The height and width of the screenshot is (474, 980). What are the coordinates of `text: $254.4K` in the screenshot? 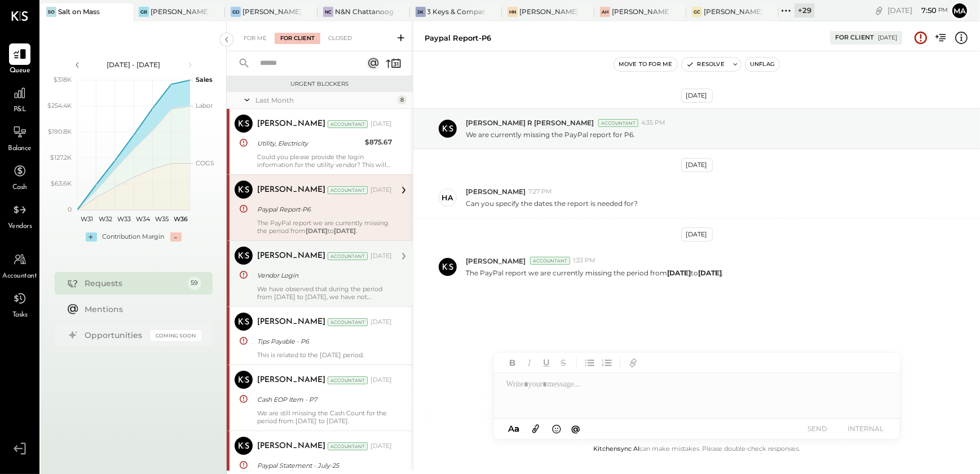 It's located at (59, 106).